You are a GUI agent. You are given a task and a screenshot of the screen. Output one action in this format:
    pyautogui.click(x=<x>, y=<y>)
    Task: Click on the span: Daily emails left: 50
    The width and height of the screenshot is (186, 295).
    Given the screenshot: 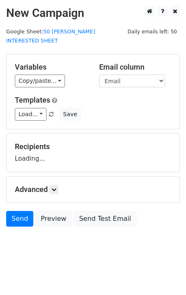 What is the action you would take?
    pyautogui.click(x=152, y=32)
    